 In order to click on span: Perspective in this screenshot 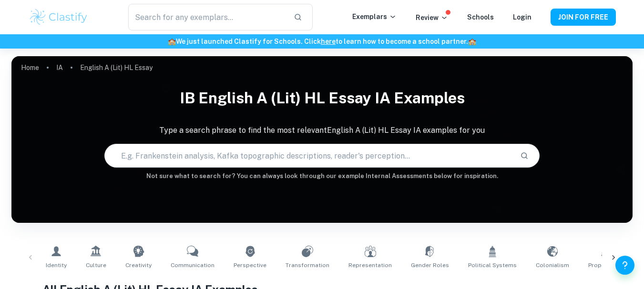, I will do `click(250, 265)`.